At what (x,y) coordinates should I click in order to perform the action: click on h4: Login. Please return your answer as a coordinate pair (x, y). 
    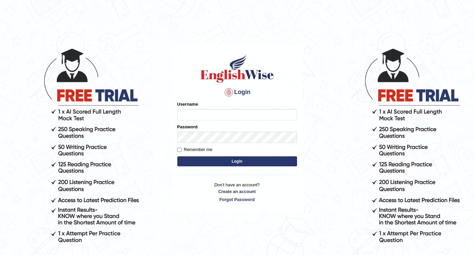
    Looking at the image, I should click on (237, 92).